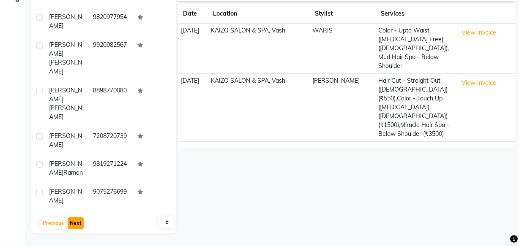 This screenshot has width=519, height=246. I want to click on span: Raman, so click(73, 173).